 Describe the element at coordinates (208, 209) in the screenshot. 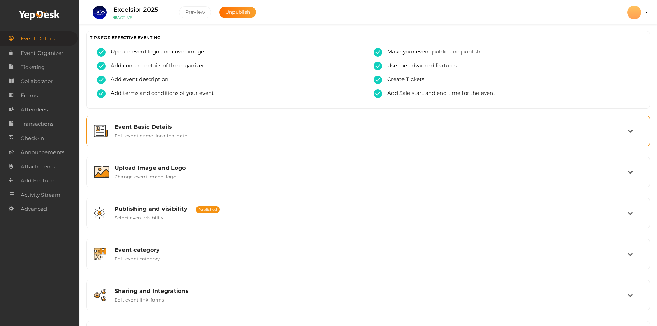

I see `span: Published` at that location.